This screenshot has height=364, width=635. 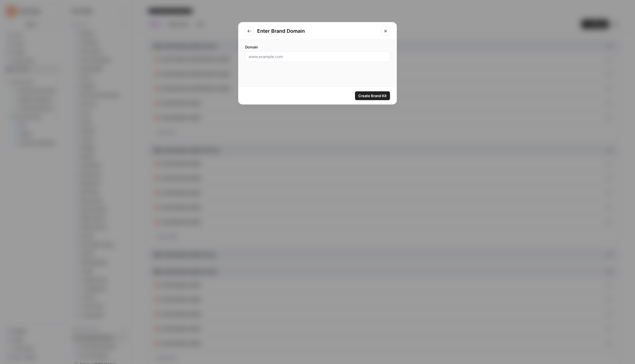 I want to click on input: www.example.com, so click(x=318, y=57).